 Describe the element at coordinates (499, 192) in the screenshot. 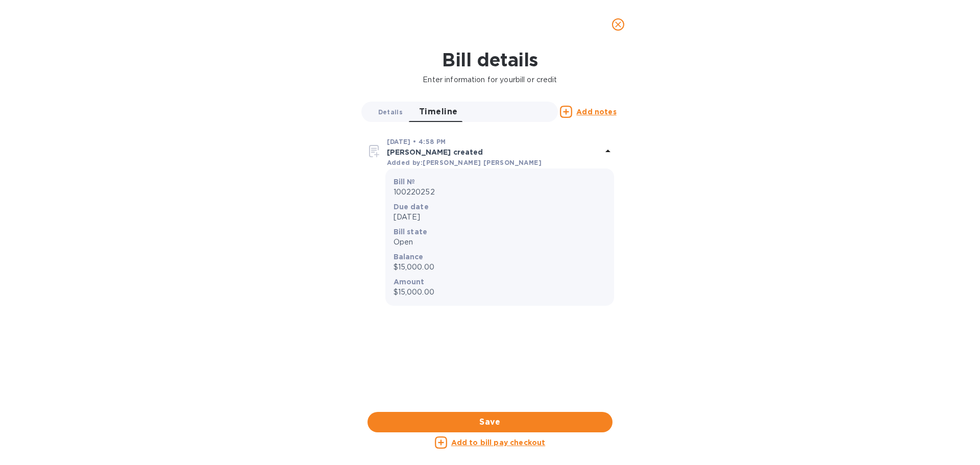

I see `p: 100220252` at that location.